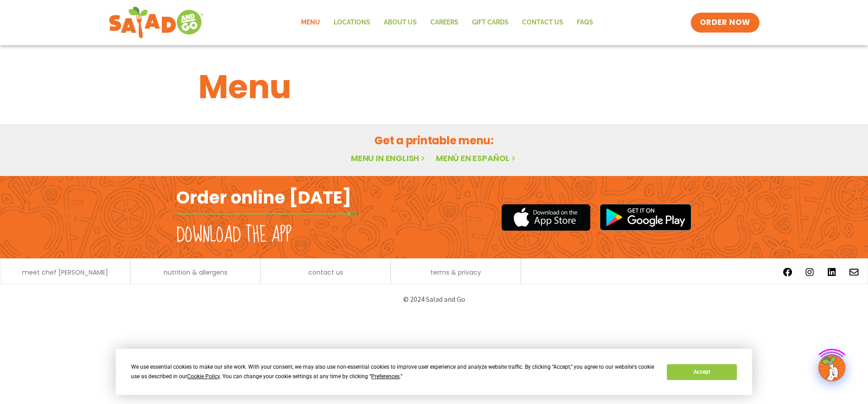 The height and width of the screenshot is (404, 868). I want to click on span: terms & privacy, so click(456, 272).